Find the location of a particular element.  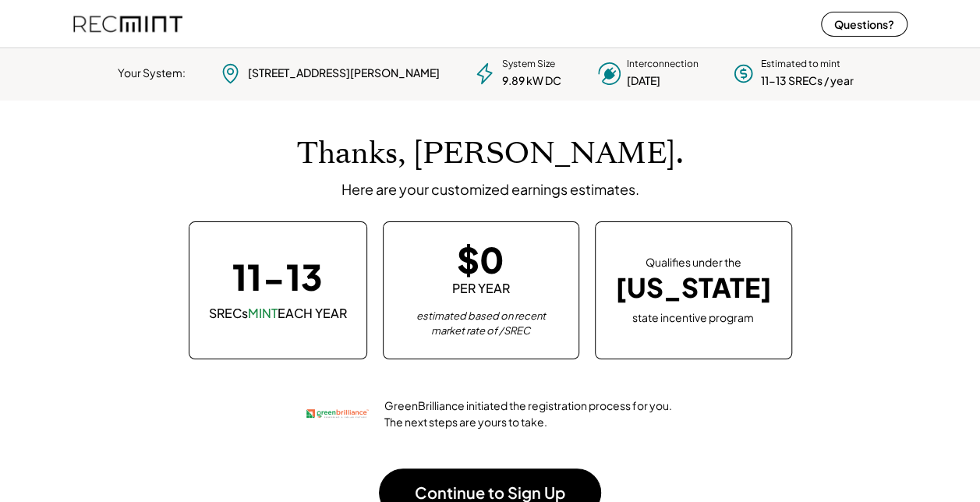

div: System Size is located at coordinates (528, 64).